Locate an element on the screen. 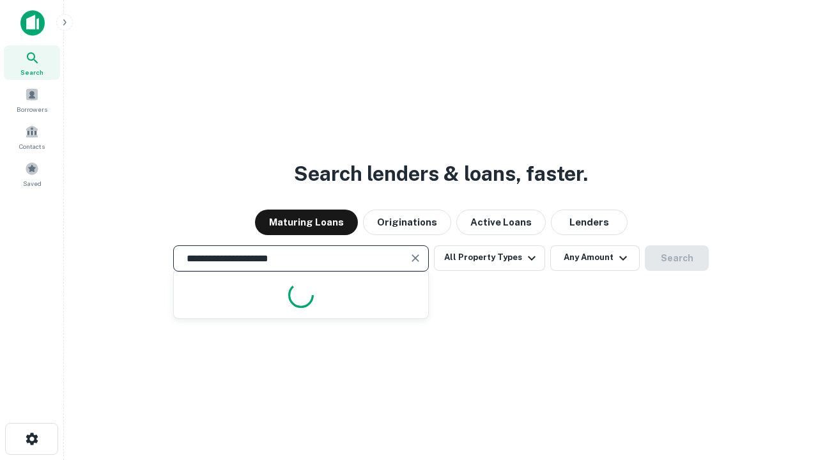 This screenshot has height=460, width=818. a: Borrowers is located at coordinates (32, 100).